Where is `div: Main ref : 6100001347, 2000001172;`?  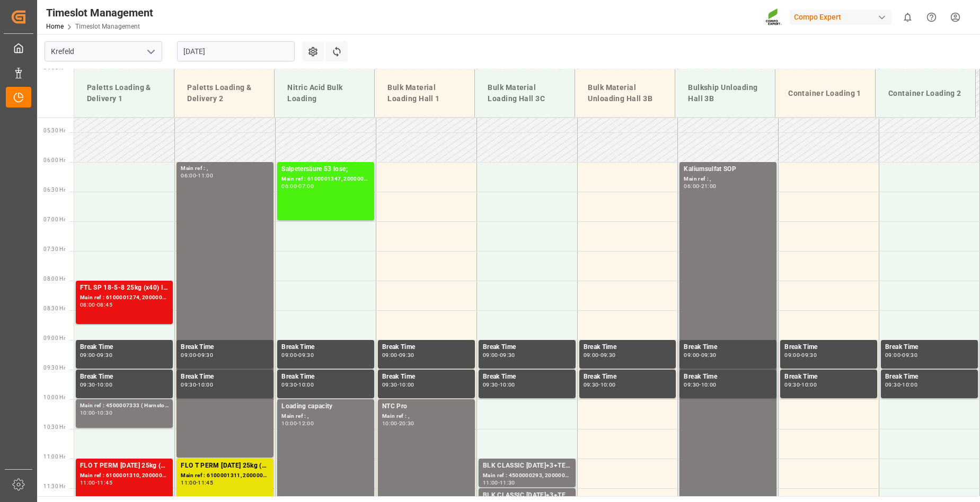 div: Main ref : 6100001347, 2000001172; is located at coordinates (325, 179).